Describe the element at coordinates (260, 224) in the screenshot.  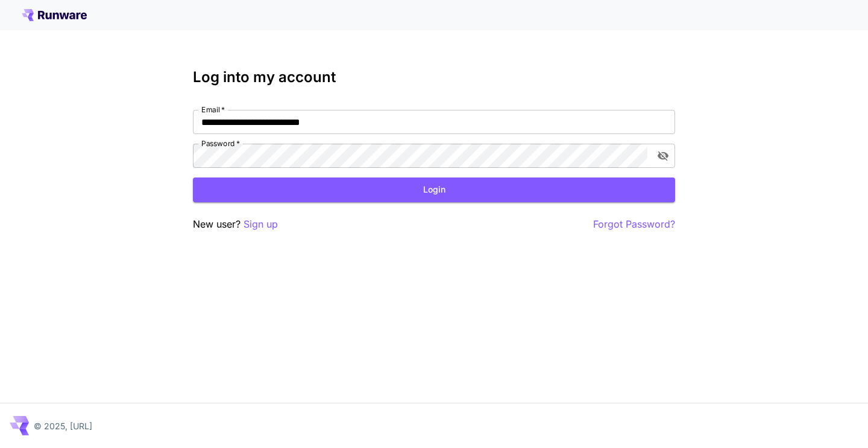
I see `button: Sign up` at that location.